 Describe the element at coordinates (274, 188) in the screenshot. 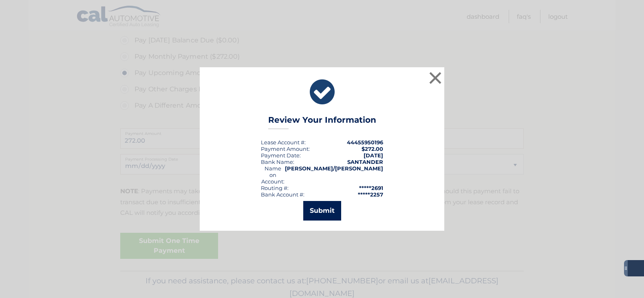

I see `div: Routing #:` at that location.